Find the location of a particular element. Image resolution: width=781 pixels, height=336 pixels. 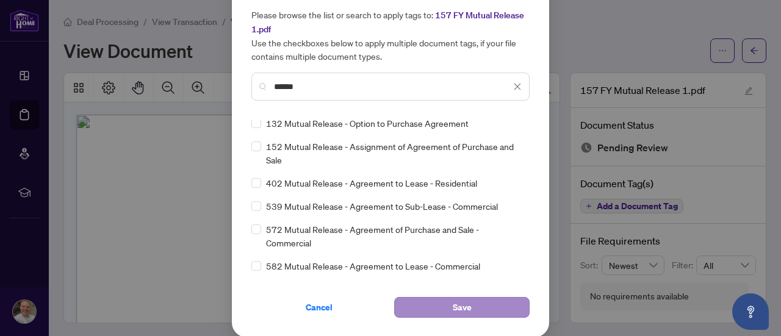

span: 132 Mutual Release - Option to Purchase Agreement is located at coordinates (367, 123).